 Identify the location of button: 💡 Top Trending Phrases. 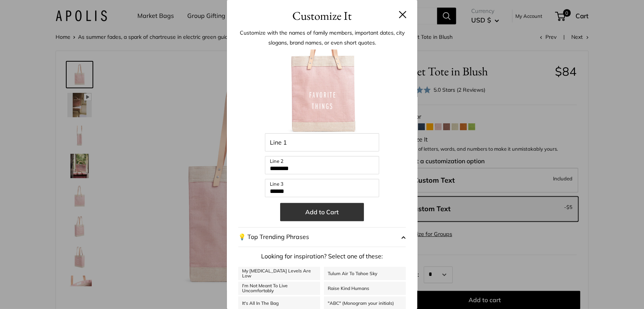
(322, 237).